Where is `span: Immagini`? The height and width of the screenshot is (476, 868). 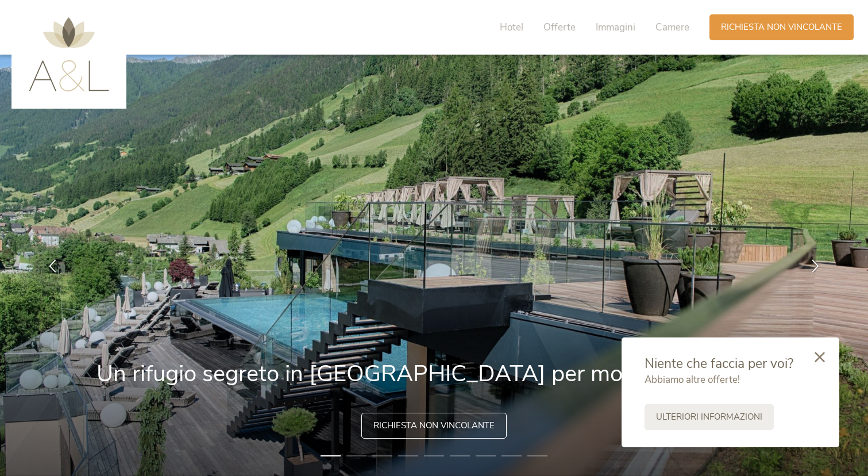 span: Immagini is located at coordinates (616, 27).